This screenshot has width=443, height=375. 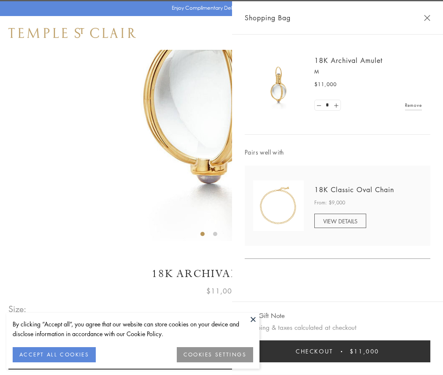 What do you see at coordinates (72, 33) in the screenshot?
I see `img: Temple St. Clair` at bounding box center [72, 33].